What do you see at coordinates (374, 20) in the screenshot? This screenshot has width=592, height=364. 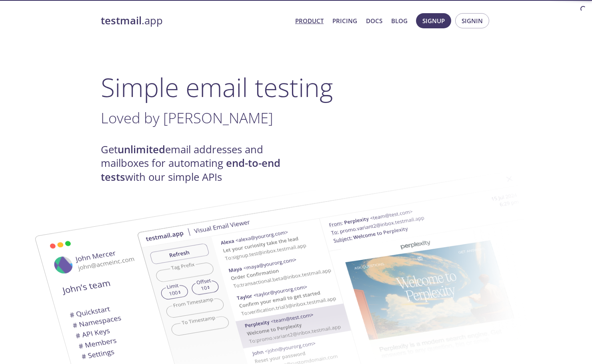 I see `a: Docs` at bounding box center [374, 20].